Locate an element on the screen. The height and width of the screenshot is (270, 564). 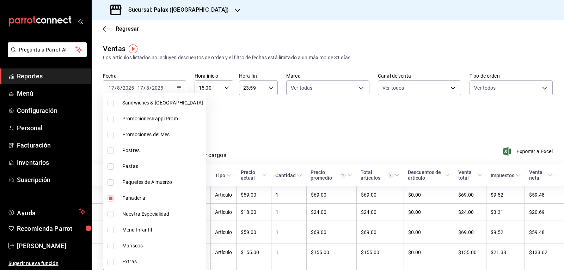
span: Nuestra Especialidad is located at coordinates (162, 214).